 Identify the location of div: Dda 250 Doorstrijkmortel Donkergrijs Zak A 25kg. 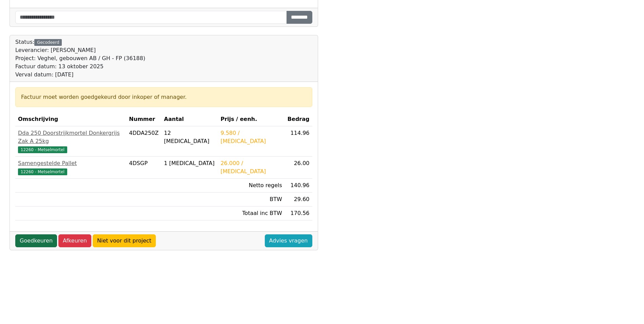
(71, 137).